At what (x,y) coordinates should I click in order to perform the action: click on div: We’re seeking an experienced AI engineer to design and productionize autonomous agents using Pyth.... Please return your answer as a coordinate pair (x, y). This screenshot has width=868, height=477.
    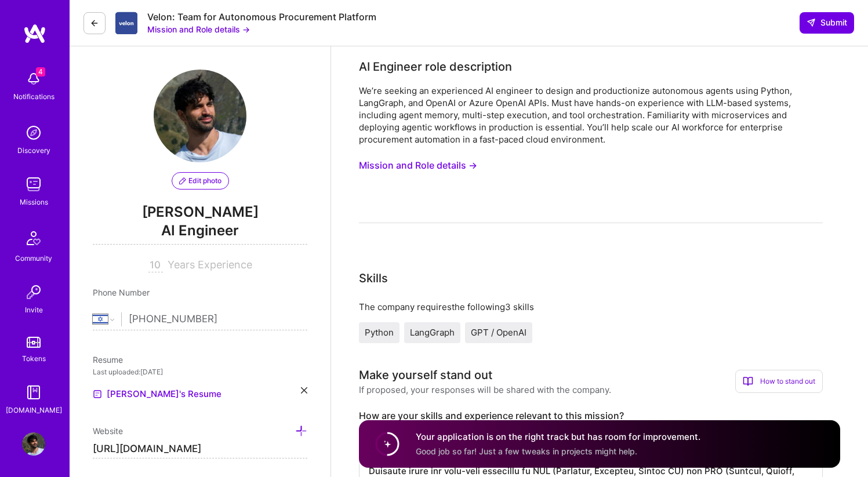
    Looking at the image, I should click on (591, 115).